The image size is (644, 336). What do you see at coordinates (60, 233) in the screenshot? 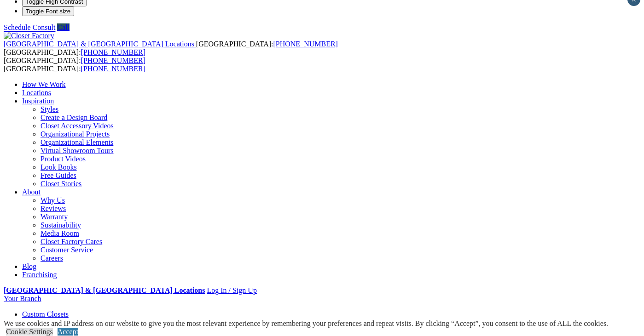
I see `a: Media Room` at bounding box center [60, 233].